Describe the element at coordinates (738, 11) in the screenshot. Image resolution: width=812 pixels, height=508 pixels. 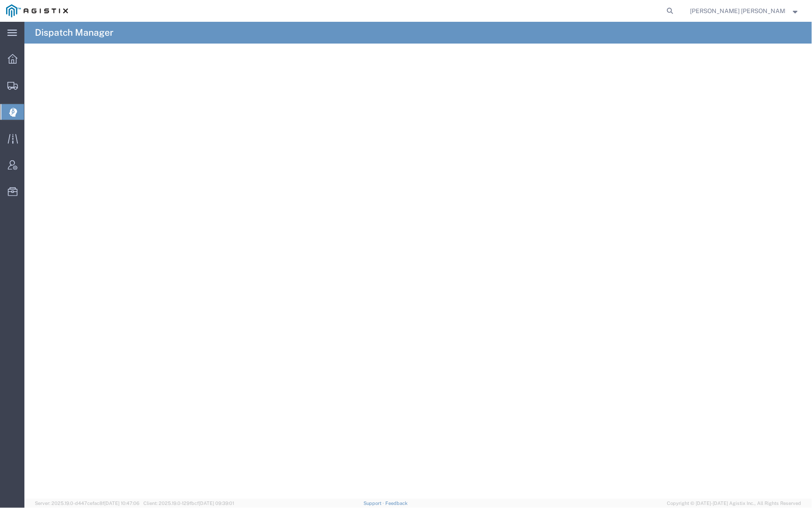
I see `span: Kayte Bray Dogali` at that location.